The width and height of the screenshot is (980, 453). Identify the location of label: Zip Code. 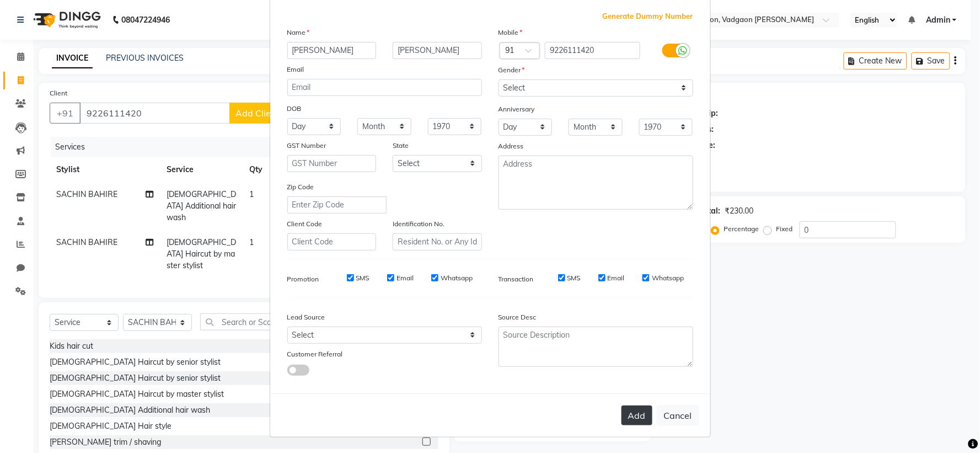
(300, 187).